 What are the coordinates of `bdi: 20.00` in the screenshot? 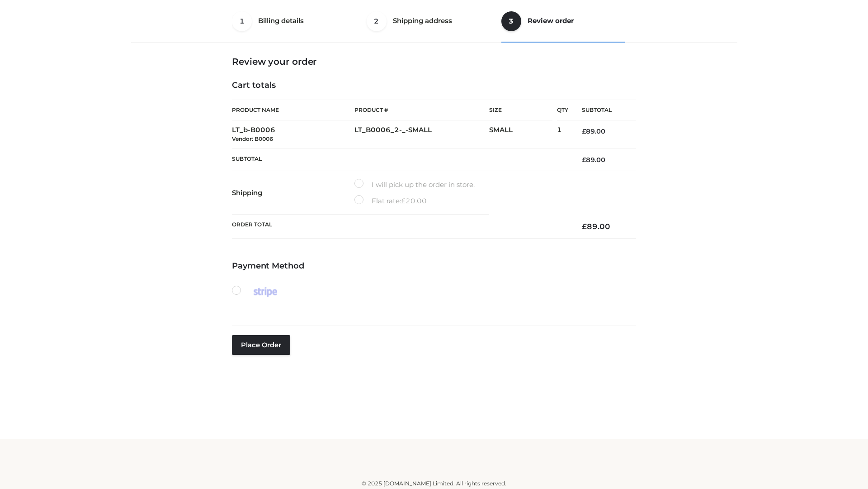 It's located at (414, 201).